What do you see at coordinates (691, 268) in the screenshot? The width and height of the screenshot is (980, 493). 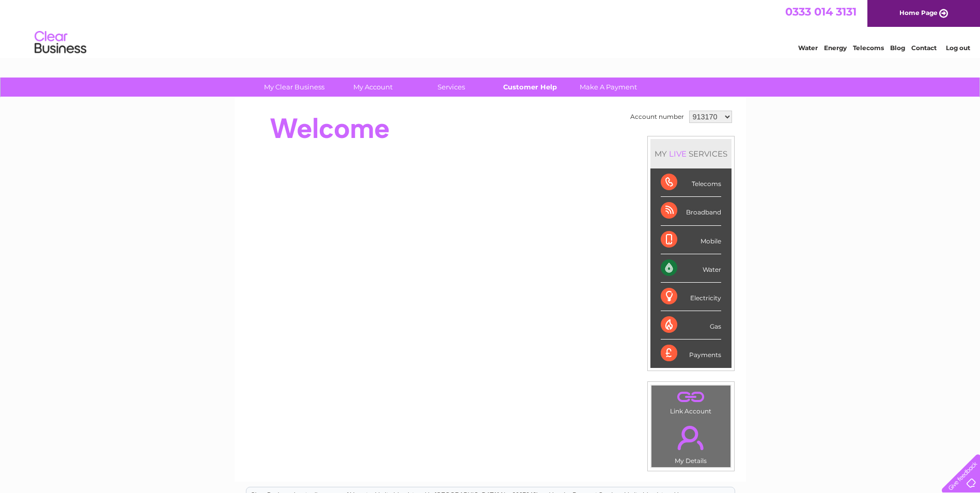 I see `div: Water` at bounding box center [691, 268].